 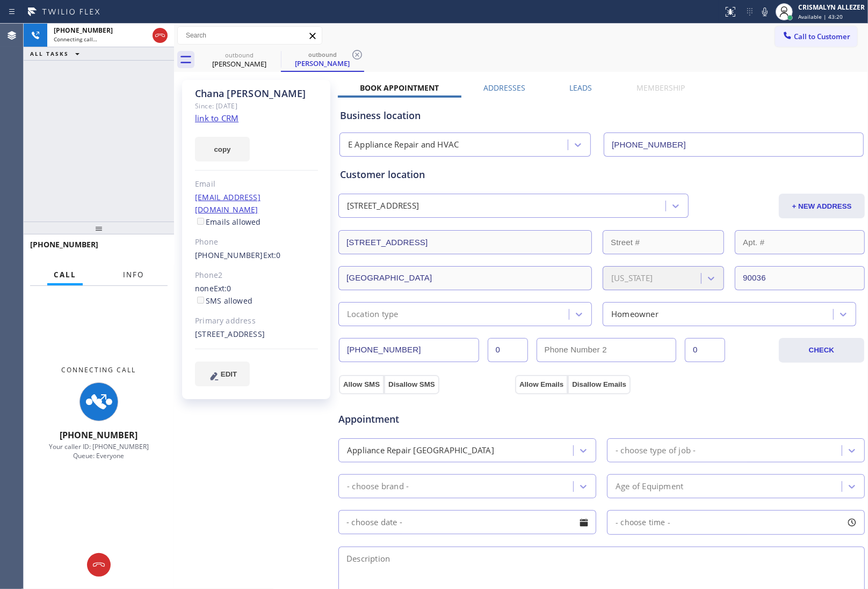 I want to click on div: none, so click(x=256, y=295).